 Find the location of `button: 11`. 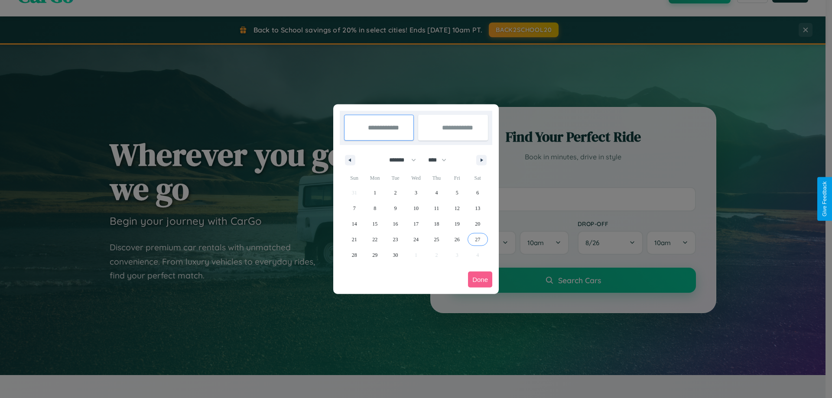

button: 11 is located at coordinates (436, 208).